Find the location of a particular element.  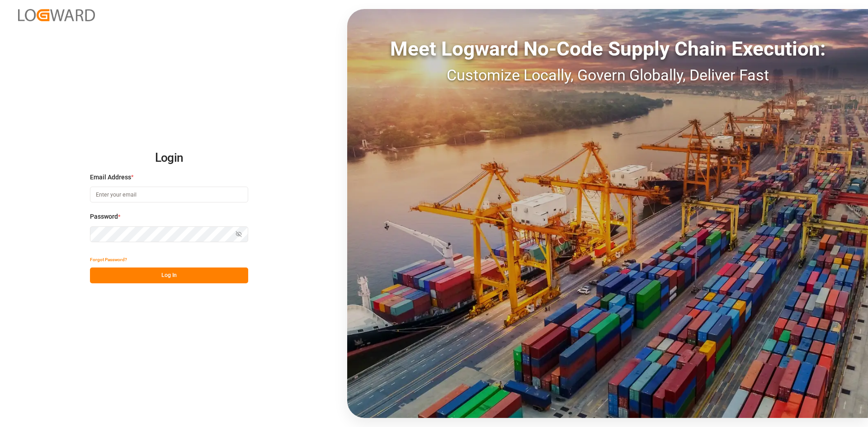

div: Customize Locally, Govern Globally, Deliver Fast is located at coordinates (608, 75).